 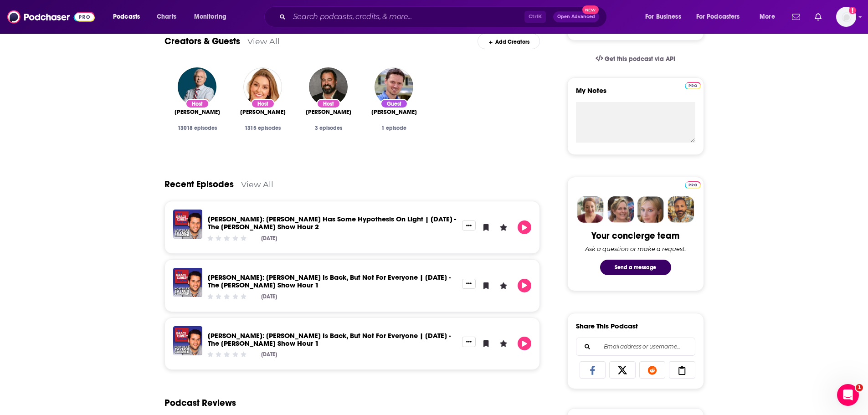 What do you see at coordinates (166, 17) in the screenshot?
I see `span: Charts` at bounding box center [166, 17].